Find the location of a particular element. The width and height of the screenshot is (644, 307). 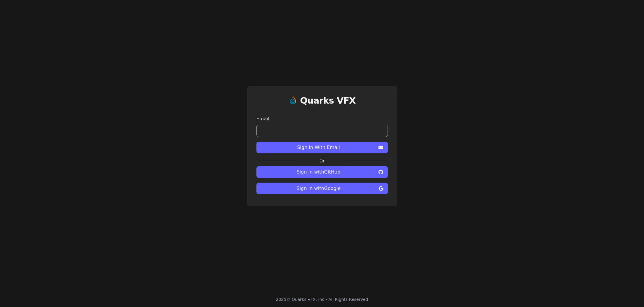

div: 2025 © Quarks VFX, Inc - All Rights Reserved is located at coordinates (322, 299).